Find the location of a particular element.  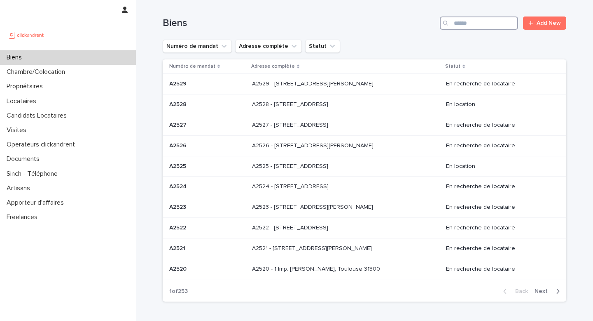

p: A2525 is located at coordinates (178, 165).